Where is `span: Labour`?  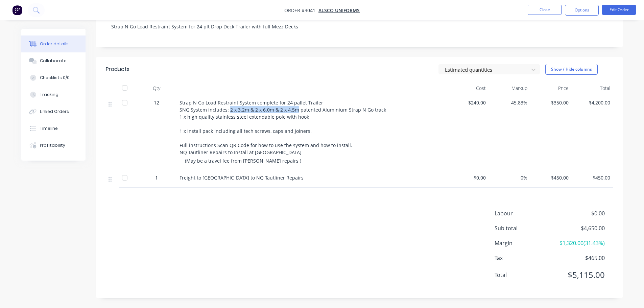 span: Labour is located at coordinates (525, 213).